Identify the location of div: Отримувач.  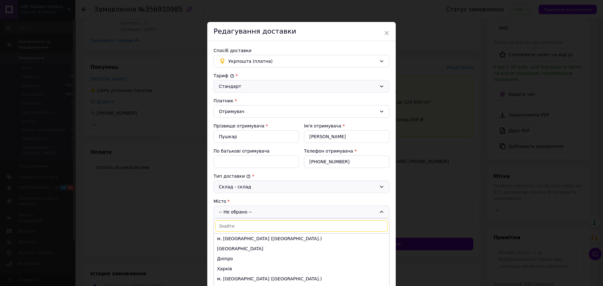
(298, 111).